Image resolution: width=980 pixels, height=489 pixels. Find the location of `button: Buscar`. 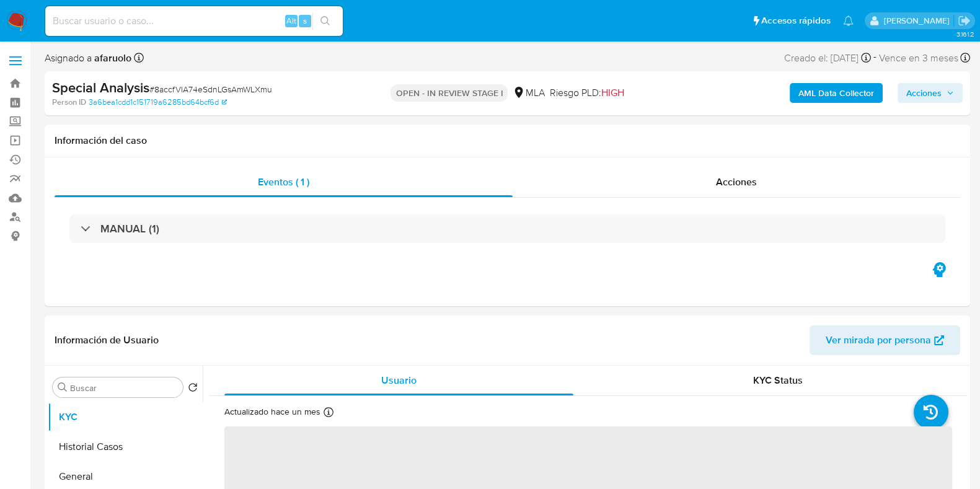

button: Buscar is located at coordinates (63, 388).